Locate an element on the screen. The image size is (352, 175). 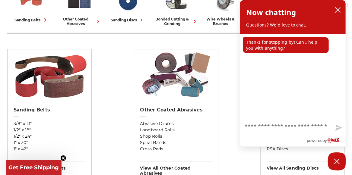
div: bonded cutting & grinding is located at coordinates (176, 21).